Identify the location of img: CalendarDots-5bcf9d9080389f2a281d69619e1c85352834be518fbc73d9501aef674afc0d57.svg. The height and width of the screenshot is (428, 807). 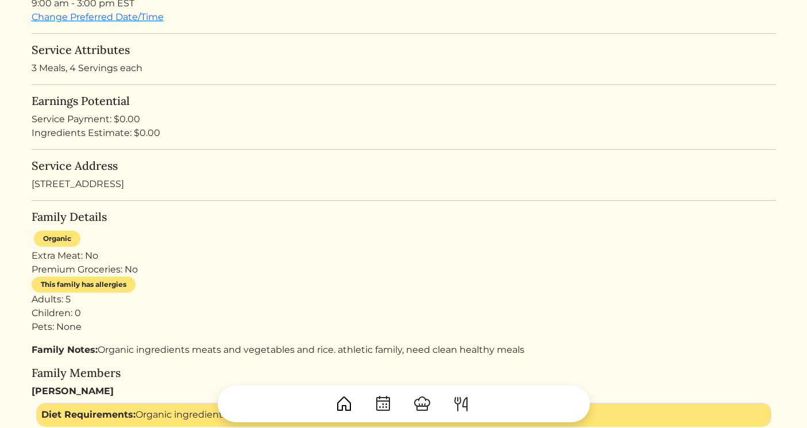
(383, 404).